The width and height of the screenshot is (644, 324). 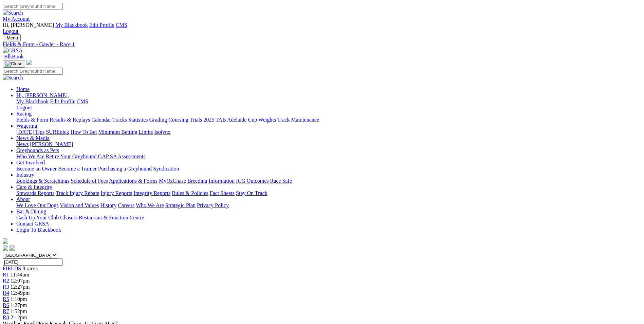 What do you see at coordinates (12, 268) in the screenshot?
I see `a: FIELDS` at bounding box center [12, 268].